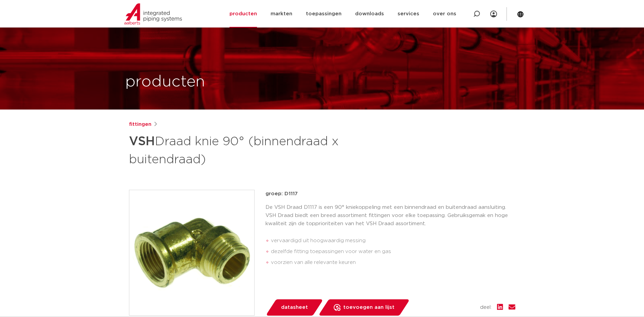 The height and width of the screenshot is (317, 644). I want to click on a: fittingen, so click(140, 125).